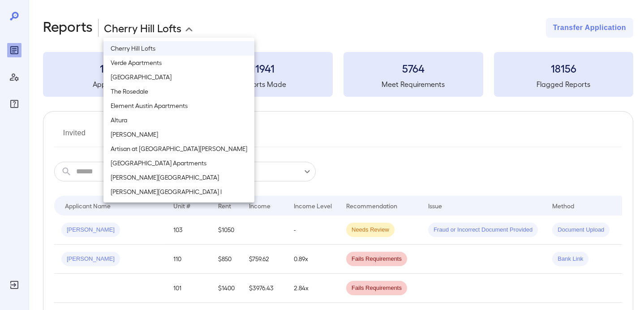 This screenshot has width=644, height=310. What do you see at coordinates (179, 106) in the screenshot?
I see `li: Element Austin Apartments` at bounding box center [179, 106].